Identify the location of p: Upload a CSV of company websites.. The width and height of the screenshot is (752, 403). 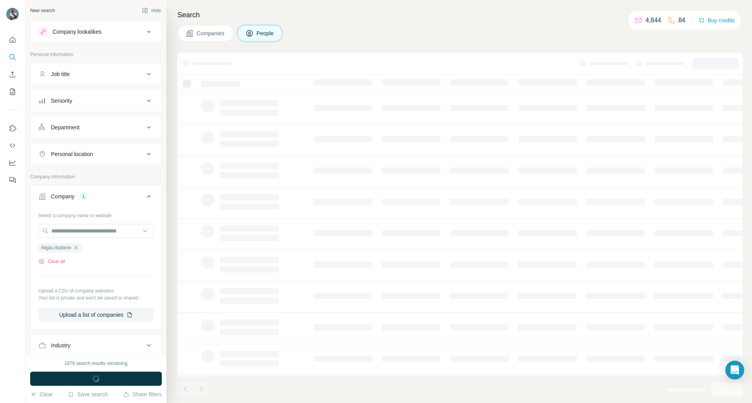
(96, 291).